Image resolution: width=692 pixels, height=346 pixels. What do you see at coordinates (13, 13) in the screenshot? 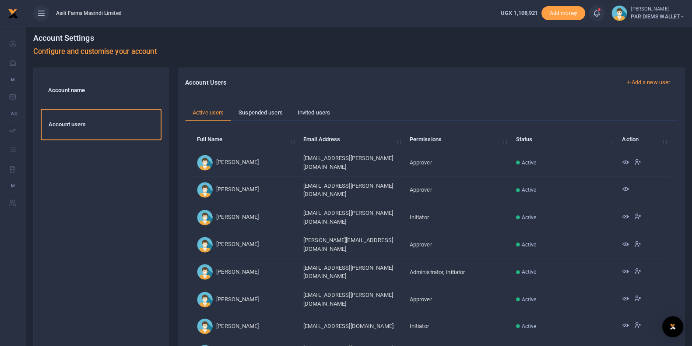
I see `a: logo-small logo-large logo-large` at bounding box center [13, 13].